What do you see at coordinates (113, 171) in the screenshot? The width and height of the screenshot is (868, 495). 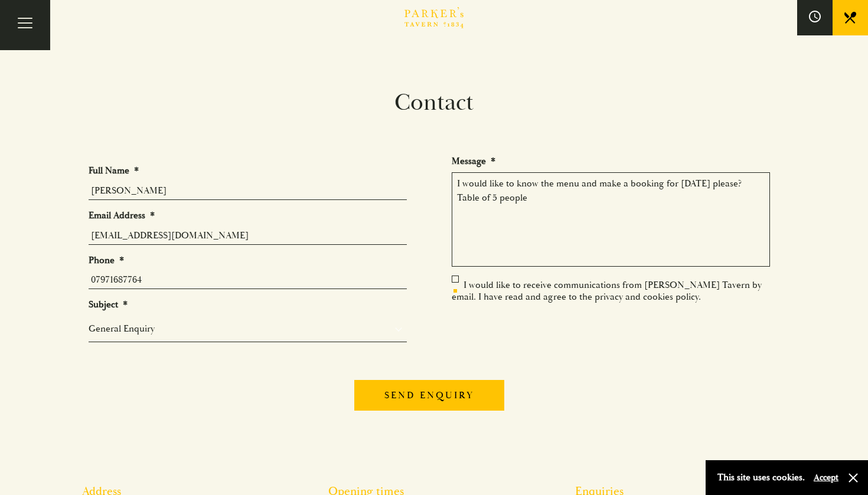 I see `label: Full Name` at bounding box center [113, 171].